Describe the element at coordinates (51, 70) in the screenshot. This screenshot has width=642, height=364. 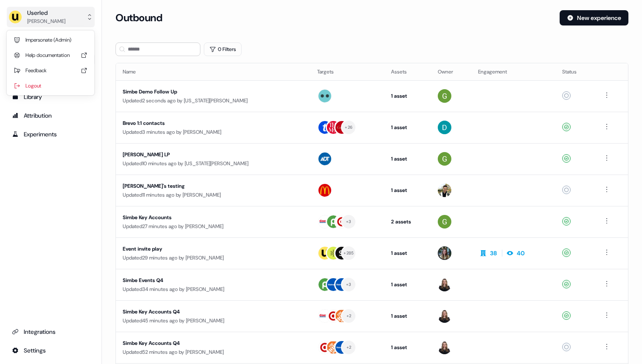
I see `div: Feedback` at that location.